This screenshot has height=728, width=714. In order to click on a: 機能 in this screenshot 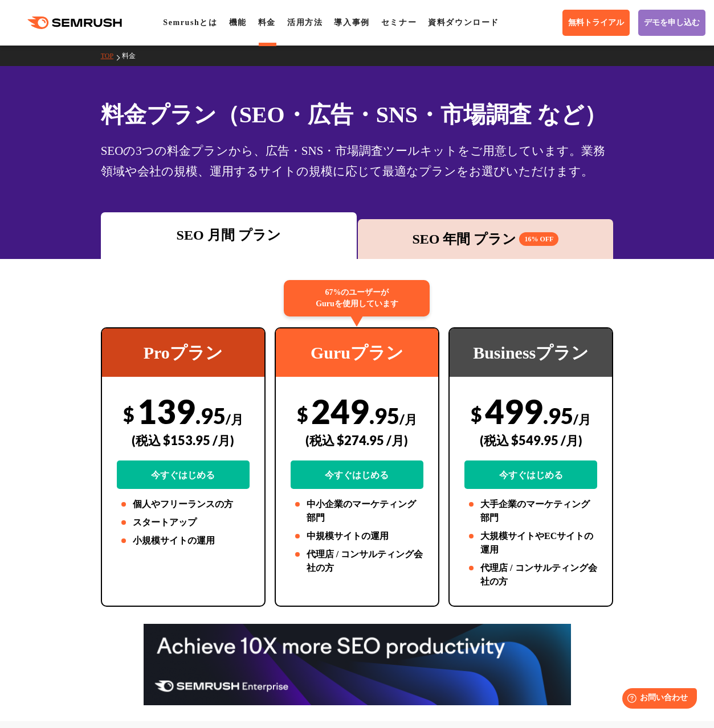, I will do `click(237, 22)`.